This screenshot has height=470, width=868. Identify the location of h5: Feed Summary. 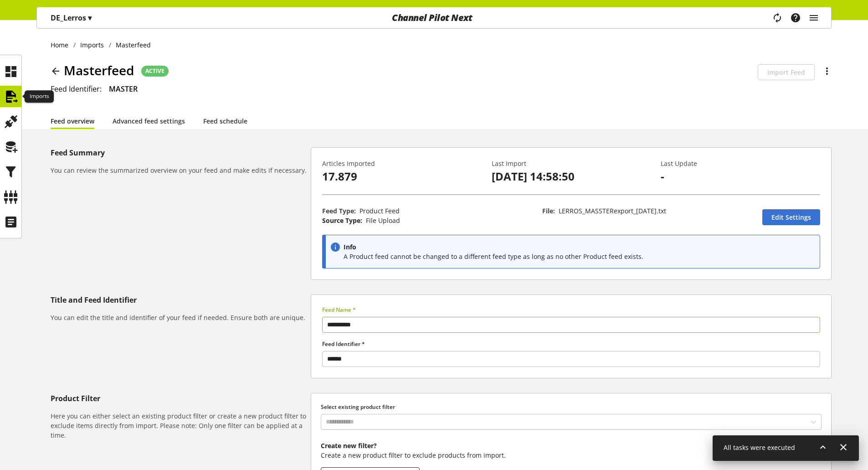
(179, 153).